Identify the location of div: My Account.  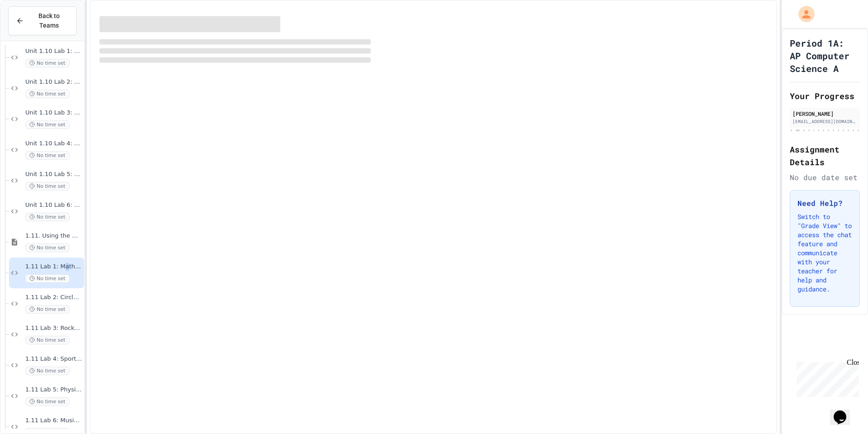
(803, 14).